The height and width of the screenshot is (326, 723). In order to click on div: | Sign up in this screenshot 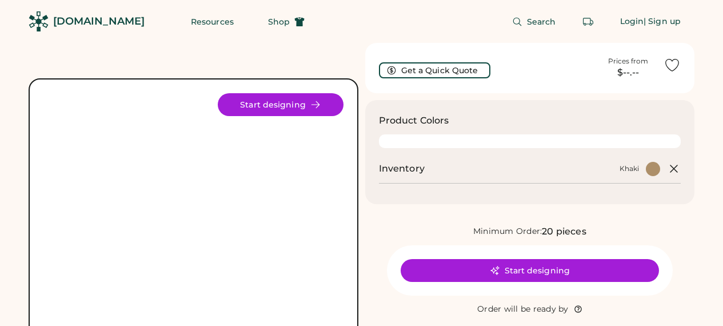, I will do `click(662, 22)`.